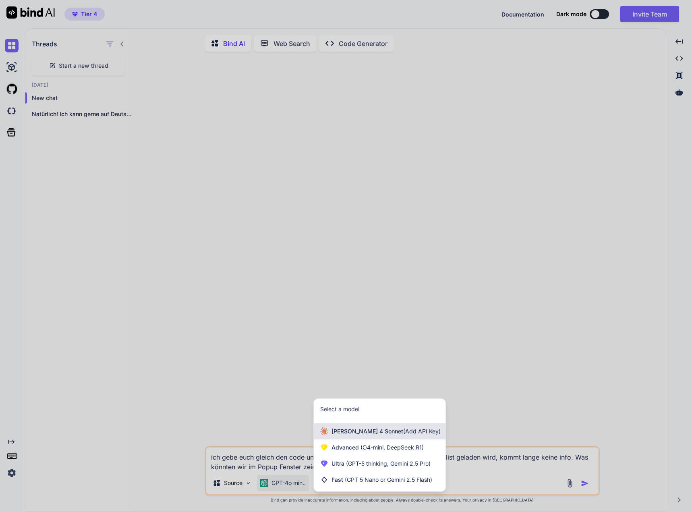 The width and height of the screenshot is (692, 512). Describe the element at coordinates (378, 447) in the screenshot. I see `span: Advanced` at that location.